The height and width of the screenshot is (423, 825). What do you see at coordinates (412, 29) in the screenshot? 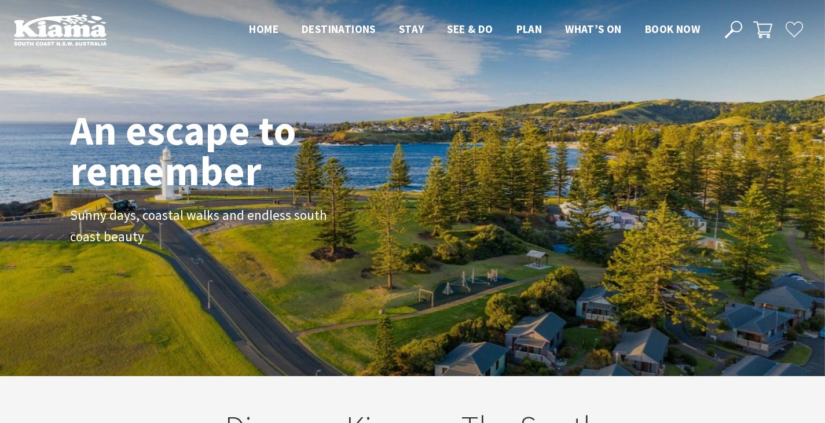
I see `span: Stay` at bounding box center [412, 29].